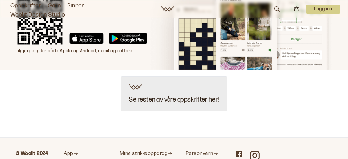 This screenshot has height=159, width=348. What do you see at coordinates (86, 40) in the screenshot?
I see `a: App Store` at bounding box center [86, 40].